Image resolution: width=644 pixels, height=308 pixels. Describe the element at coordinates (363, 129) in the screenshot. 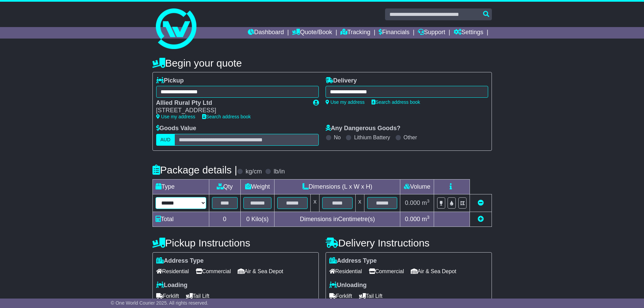

I see `label: Any Dangerous Goods?` at that location.